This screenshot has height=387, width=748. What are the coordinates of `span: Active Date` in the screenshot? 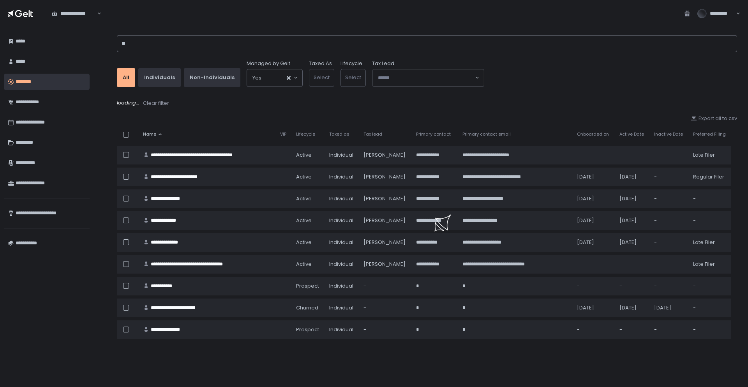 It's located at (631, 134).